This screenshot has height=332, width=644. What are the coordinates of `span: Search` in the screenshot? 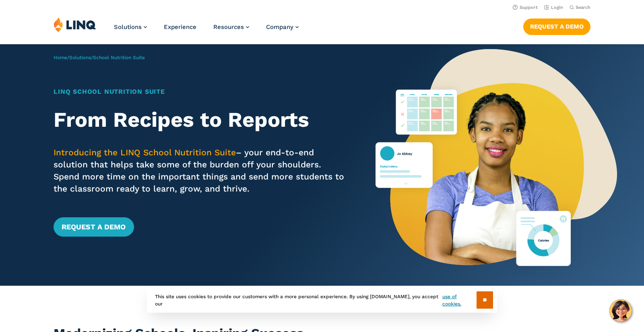 It's located at (583, 7).